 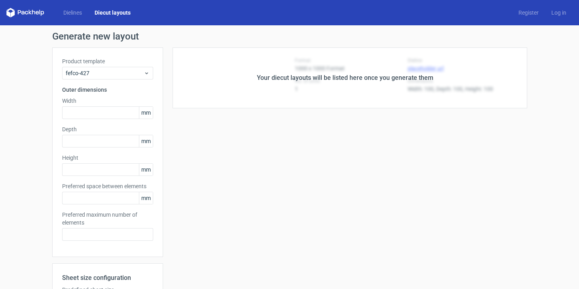 What do you see at coordinates (345, 78) in the screenshot?
I see `div: Your diecut layouts will be listed here once you generate them` at bounding box center [345, 78].